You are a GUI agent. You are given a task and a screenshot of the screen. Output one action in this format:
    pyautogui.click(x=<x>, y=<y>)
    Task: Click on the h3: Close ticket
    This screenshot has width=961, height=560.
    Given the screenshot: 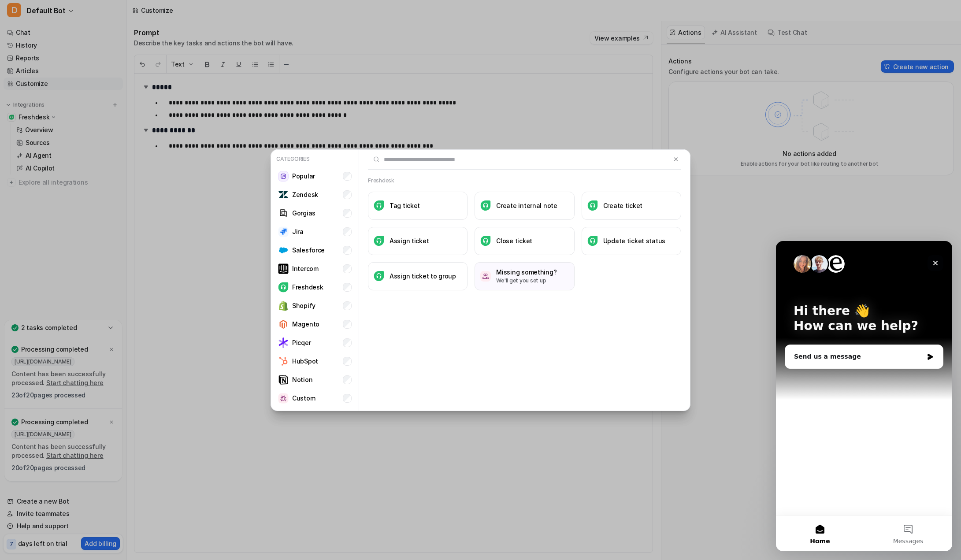 What is the action you would take?
    pyautogui.click(x=514, y=240)
    